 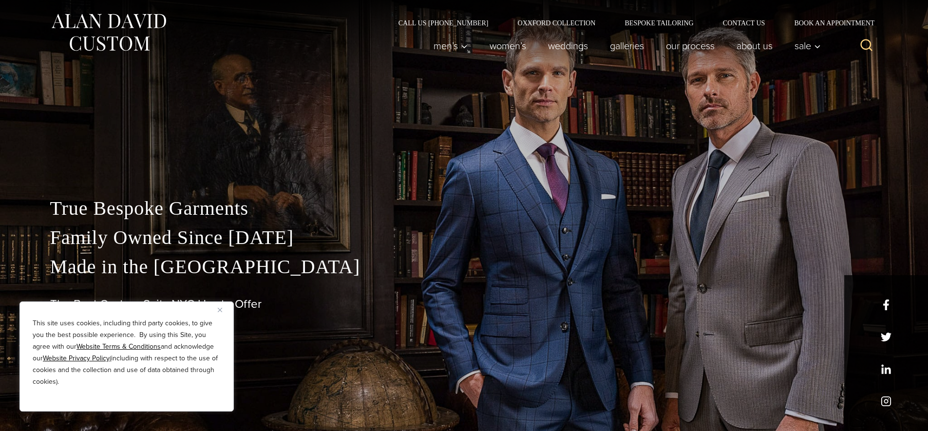 What do you see at coordinates (867, 46) in the screenshot?
I see `button: View Search Form` at bounding box center [867, 46].